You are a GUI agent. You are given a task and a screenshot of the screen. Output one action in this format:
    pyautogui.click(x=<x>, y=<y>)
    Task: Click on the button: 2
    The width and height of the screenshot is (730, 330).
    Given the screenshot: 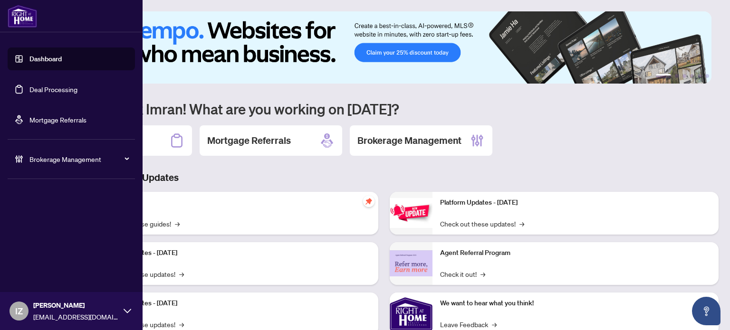 What is the action you would take?
    pyautogui.click(x=677, y=76)
    